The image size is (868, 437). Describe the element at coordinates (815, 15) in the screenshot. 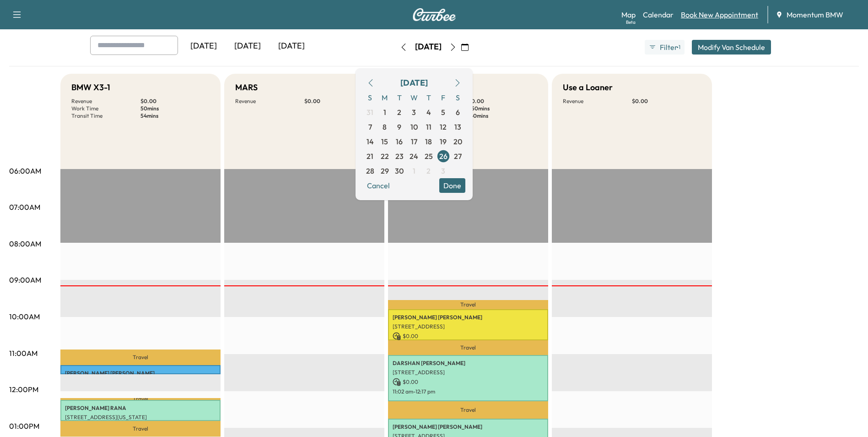

I see `span: Momentum BMW` at that location.